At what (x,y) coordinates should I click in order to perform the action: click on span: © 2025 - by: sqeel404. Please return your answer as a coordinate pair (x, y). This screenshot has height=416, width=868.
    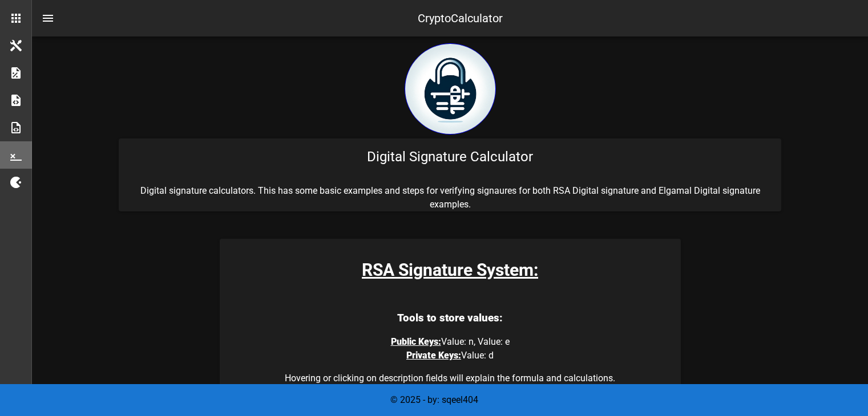
    Looking at the image, I should click on (434, 400).